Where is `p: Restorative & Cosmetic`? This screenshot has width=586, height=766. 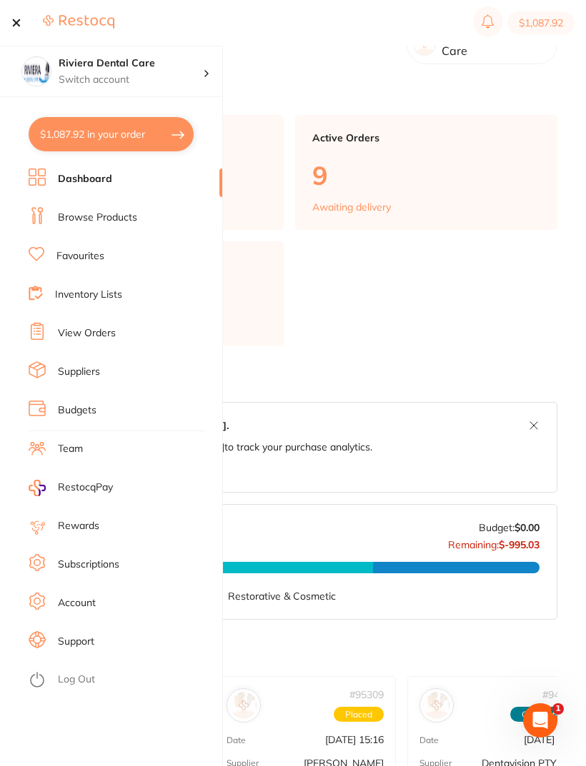 p: Restorative & Cosmetic is located at coordinates (281, 596).